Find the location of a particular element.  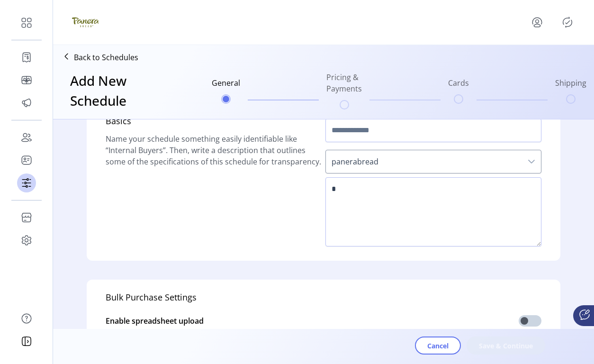

button: menu is located at coordinates (539, 22).